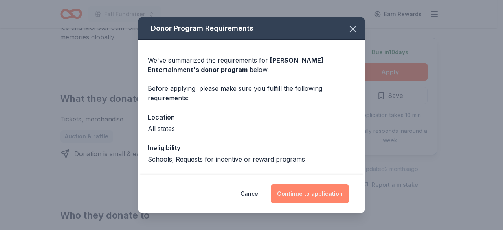 Image resolution: width=503 pixels, height=230 pixels. Describe the element at coordinates (251, 117) in the screenshot. I see `div: Location` at that location.